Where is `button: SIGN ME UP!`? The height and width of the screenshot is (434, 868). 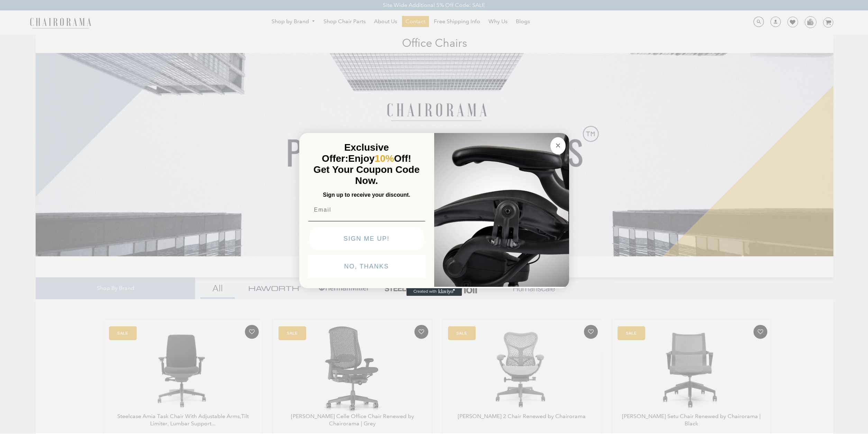
button: SIGN ME UP! is located at coordinates (366, 239).